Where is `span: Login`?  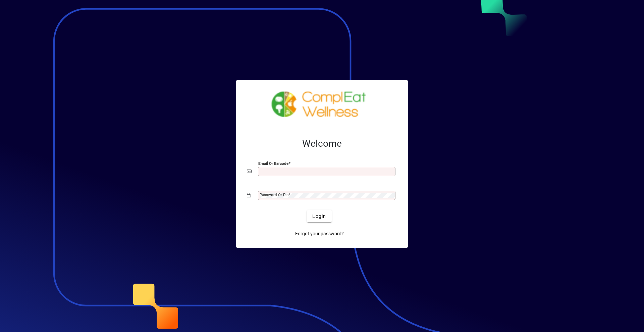
span: Login is located at coordinates (319, 216).